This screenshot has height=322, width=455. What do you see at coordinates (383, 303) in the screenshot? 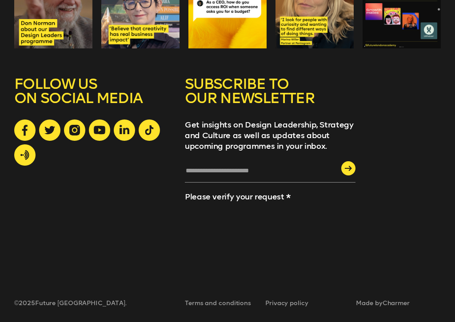
I see `span: Made by` at bounding box center [383, 303].